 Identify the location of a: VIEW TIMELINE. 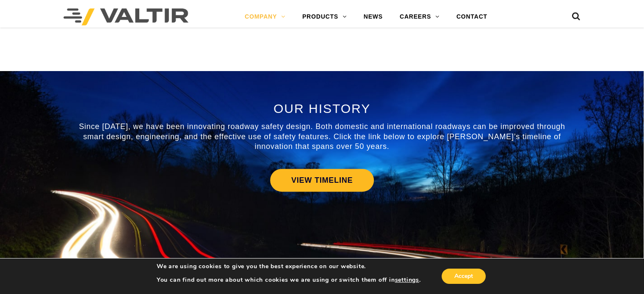
(322, 181).